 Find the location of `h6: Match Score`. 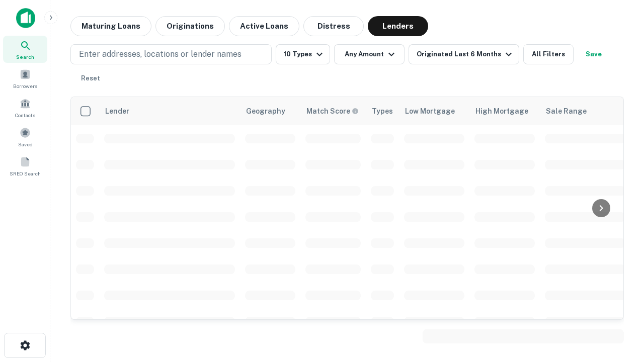

h6: Match Score is located at coordinates (332, 111).